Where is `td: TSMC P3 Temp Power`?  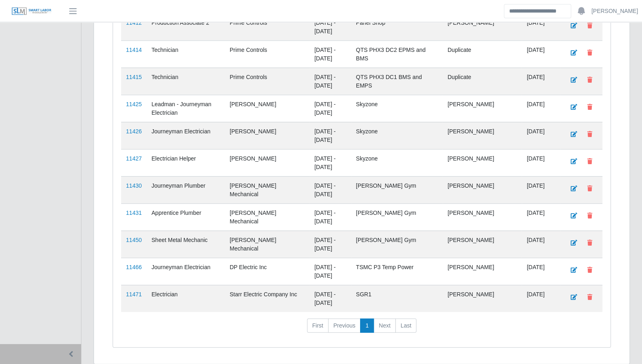 td: TSMC P3 Temp Power is located at coordinates (397, 271).